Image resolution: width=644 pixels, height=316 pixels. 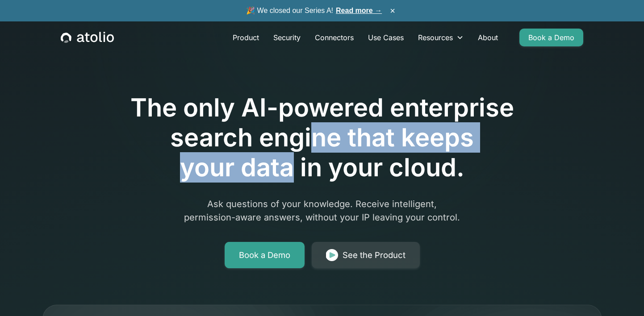 I want to click on a: About, so click(x=487, y=38).